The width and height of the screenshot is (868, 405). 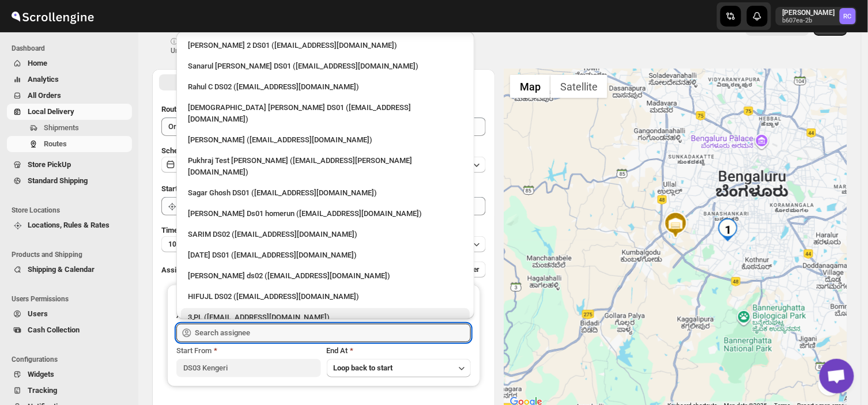 What do you see at coordinates (177, 269) in the screenshot?
I see `span: Assign to` at bounding box center [177, 269].